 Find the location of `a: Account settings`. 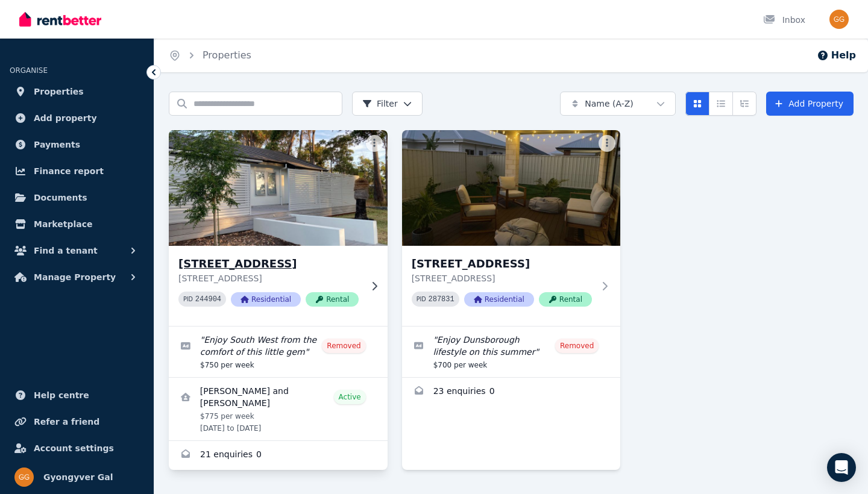

a: Account settings is located at coordinates (77, 448).